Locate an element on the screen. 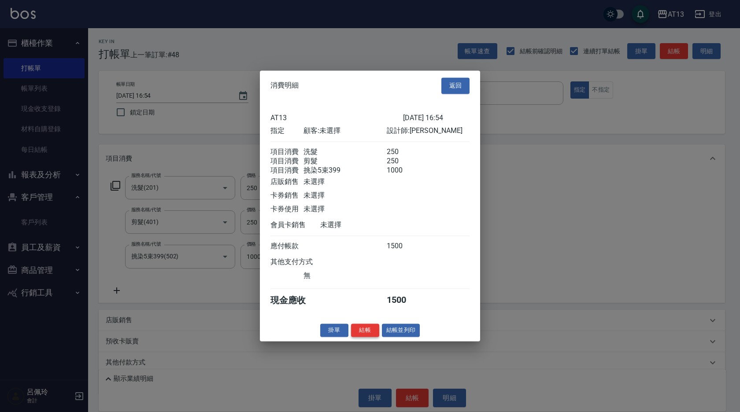 This screenshot has height=412, width=740. div: 會員卡銷售 is located at coordinates (295, 225).